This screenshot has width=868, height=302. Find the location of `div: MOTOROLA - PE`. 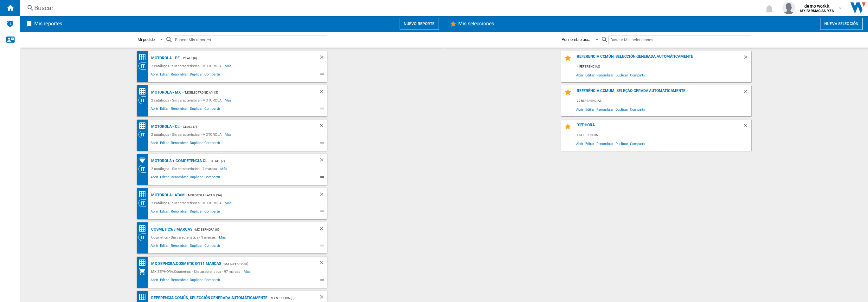

div: MOTOROLA - PE is located at coordinates (164, 58).